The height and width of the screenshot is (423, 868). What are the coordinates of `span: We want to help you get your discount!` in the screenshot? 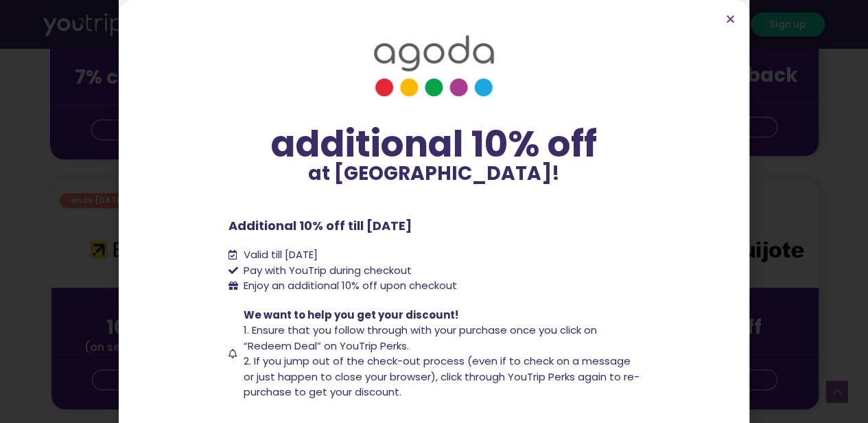 It's located at (351, 314).